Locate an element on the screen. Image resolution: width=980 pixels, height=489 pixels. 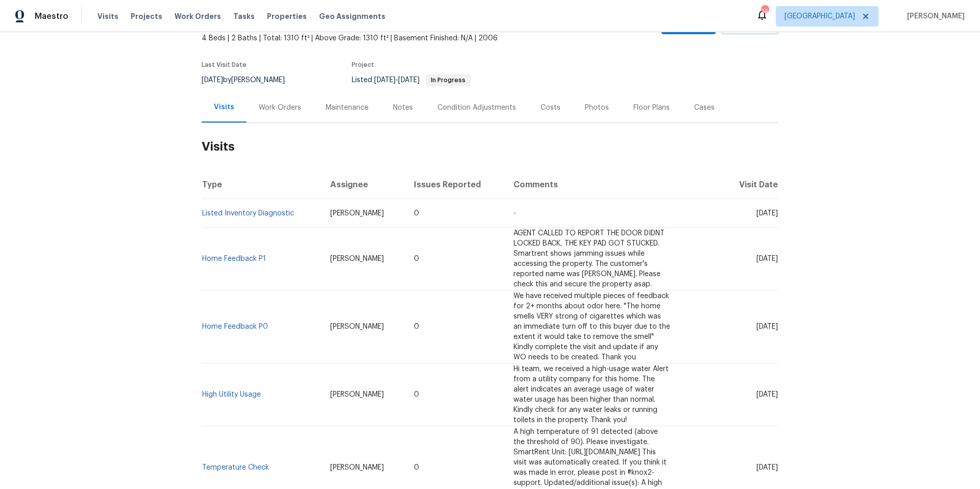
span: Tasks is located at coordinates (244, 17).